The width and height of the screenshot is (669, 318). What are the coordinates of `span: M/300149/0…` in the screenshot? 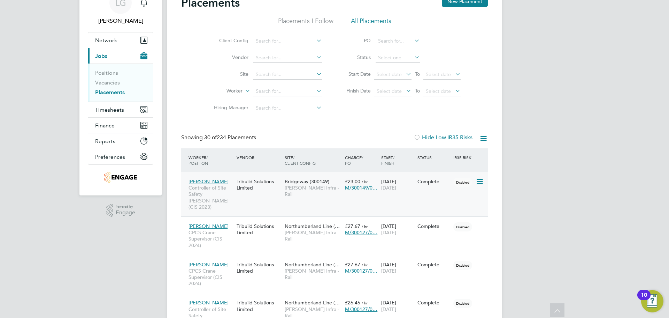 It's located at (361, 188).